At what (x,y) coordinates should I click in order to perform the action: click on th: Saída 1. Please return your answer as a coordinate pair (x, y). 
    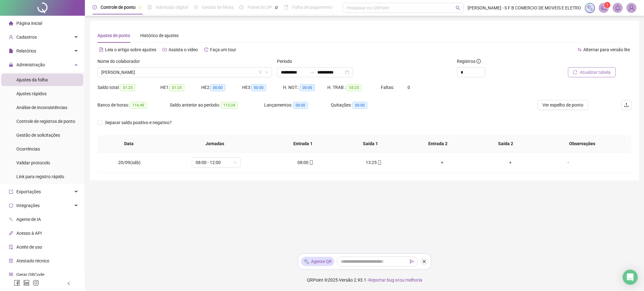
    Looking at the image, I should click on (370, 144).